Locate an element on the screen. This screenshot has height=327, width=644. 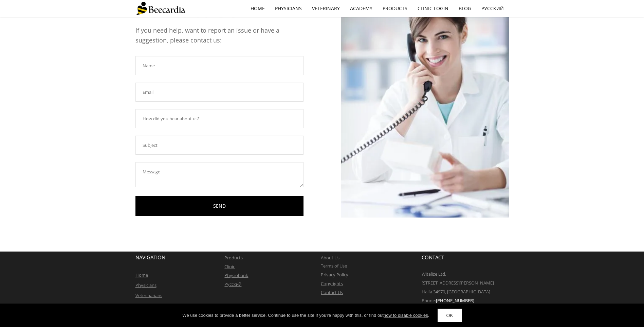
a: Contact Us is located at coordinates (332, 292).